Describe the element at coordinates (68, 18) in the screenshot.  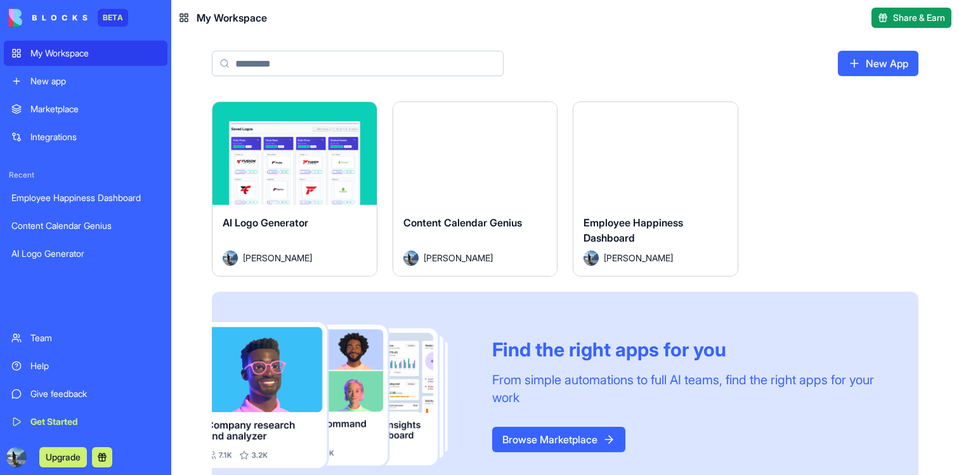
I see `a: BETA` at that location.